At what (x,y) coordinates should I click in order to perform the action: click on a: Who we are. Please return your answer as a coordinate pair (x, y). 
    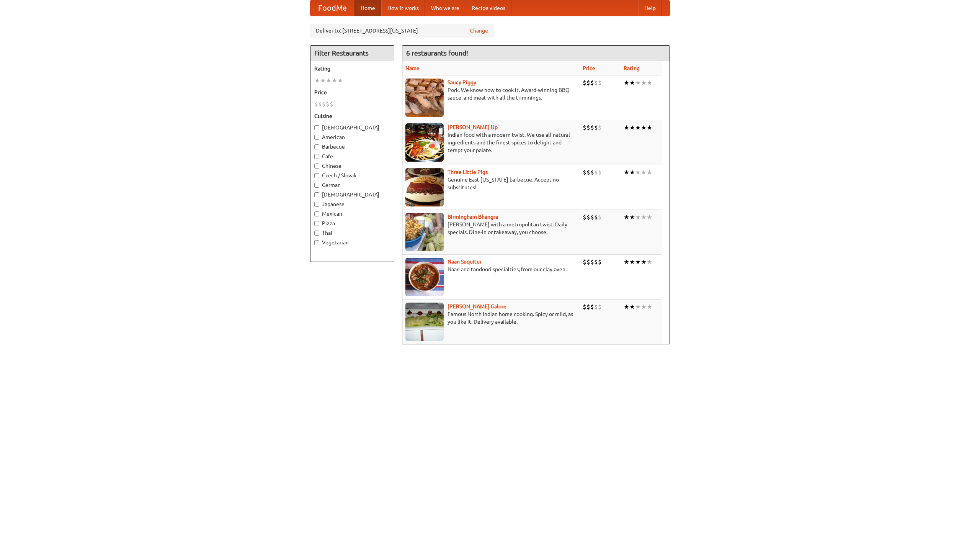
    Looking at the image, I should click on (445, 8).